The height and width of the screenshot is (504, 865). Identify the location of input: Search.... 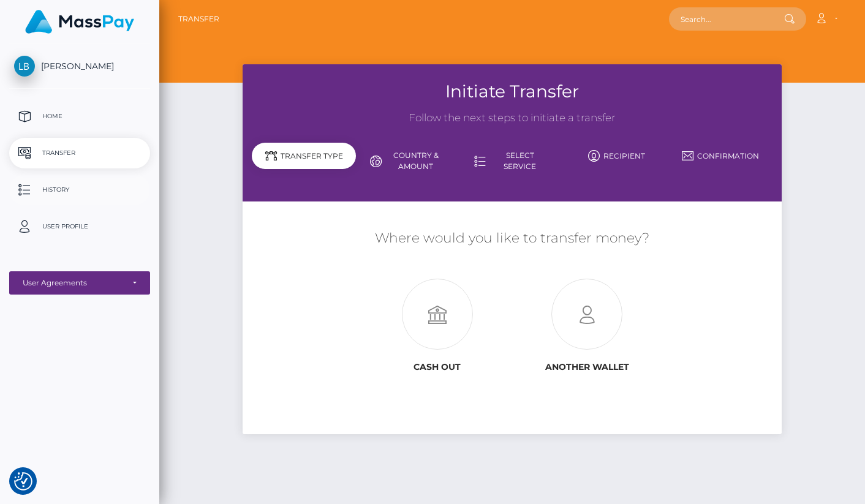
(727, 19).